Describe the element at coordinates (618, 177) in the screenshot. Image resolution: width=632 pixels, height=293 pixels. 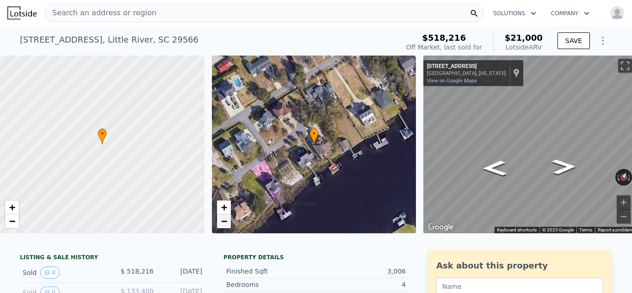
I see `button: Rotate counterclockwise` at that location.